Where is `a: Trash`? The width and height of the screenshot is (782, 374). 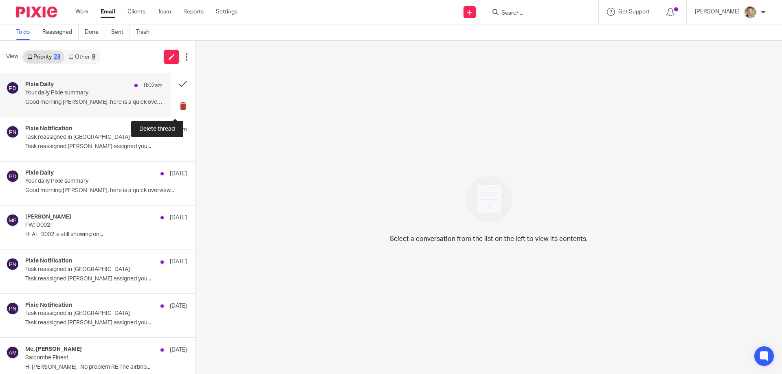 a: Trash is located at coordinates (146, 32).